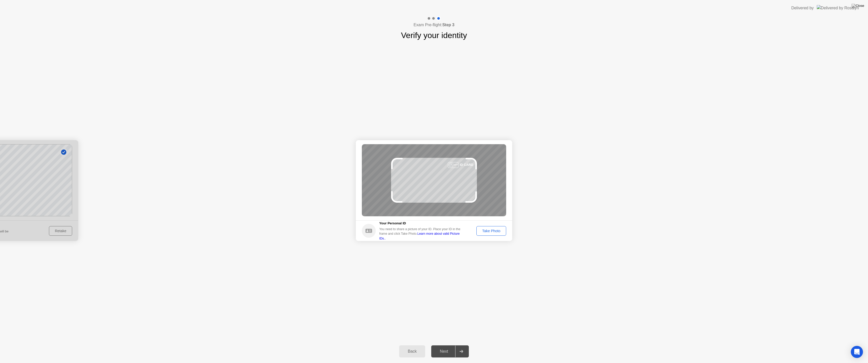 This screenshot has width=868, height=363. I want to click on div: Next, so click(444, 352).